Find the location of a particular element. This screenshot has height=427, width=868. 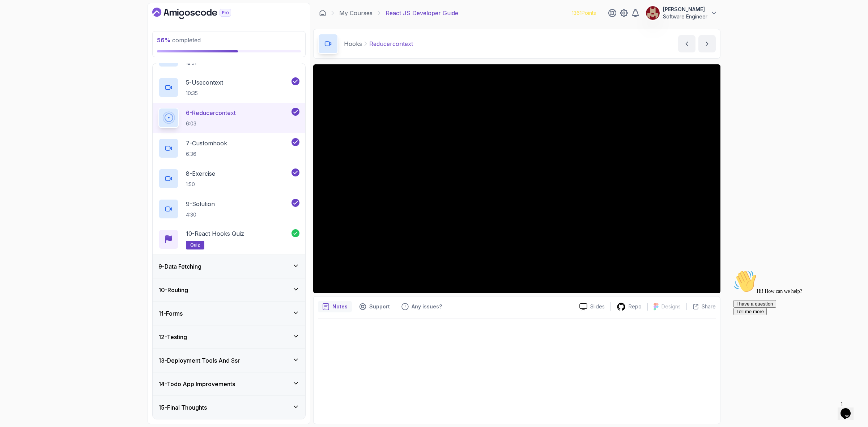

button: 8-Exercise1:50 is located at coordinates (229, 179).